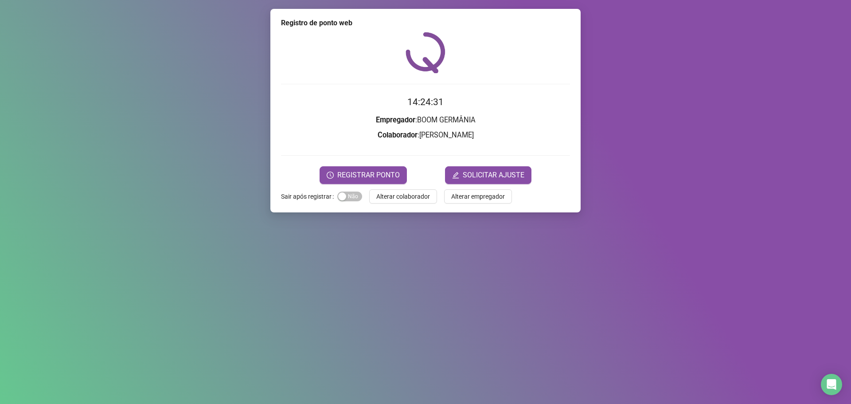 This screenshot has height=404, width=851. Describe the element at coordinates (493, 175) in the screenshot. I see `span: SOLICITAR AJUSTE` at that location.